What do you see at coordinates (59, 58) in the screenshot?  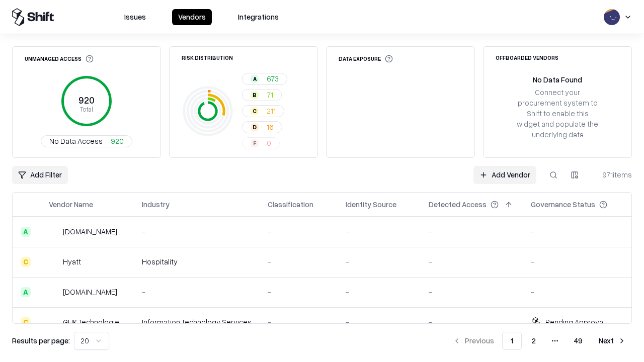 I see `div: Unmanaged Access` at bounding box center [59, 58].